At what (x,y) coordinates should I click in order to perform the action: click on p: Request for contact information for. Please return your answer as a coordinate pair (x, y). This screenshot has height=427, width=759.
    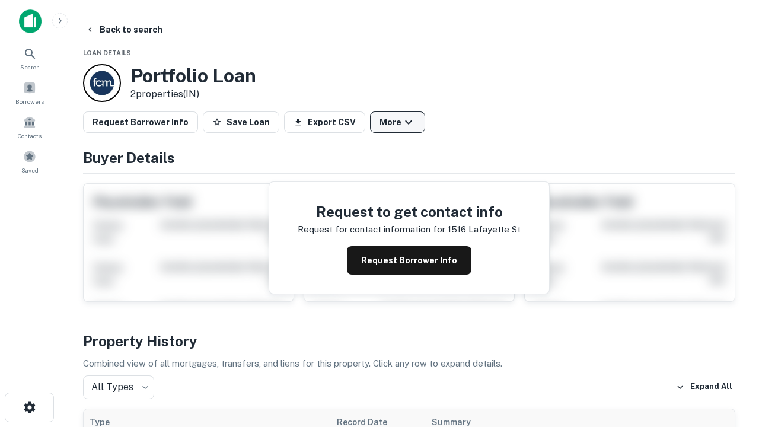
    Looking at the image, I should click on (371, 230).